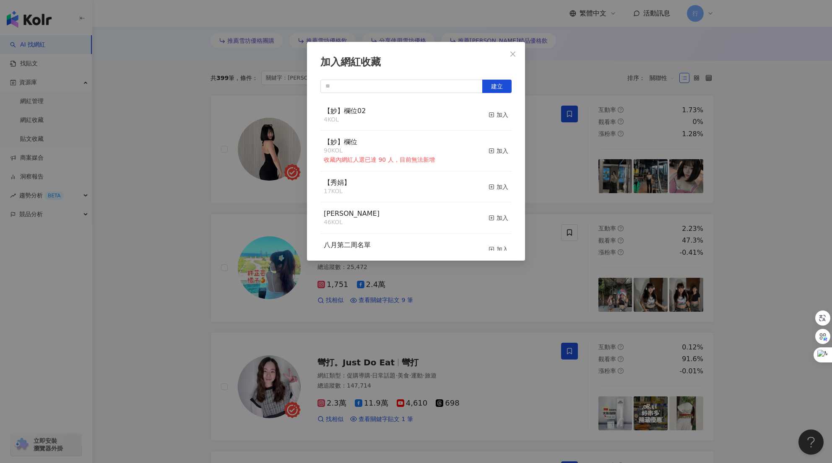 This screenshot has width=832, height=463. I want to click on div: 7 KOL, so click(347, 254).